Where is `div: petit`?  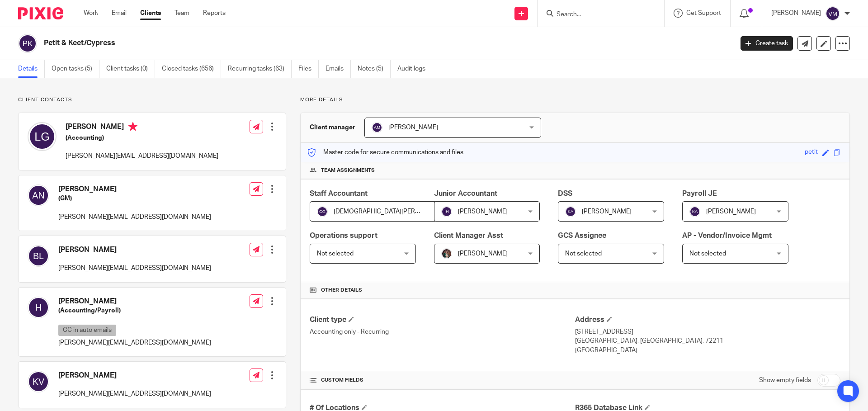 div: petit is located at coordinates (812, 152).